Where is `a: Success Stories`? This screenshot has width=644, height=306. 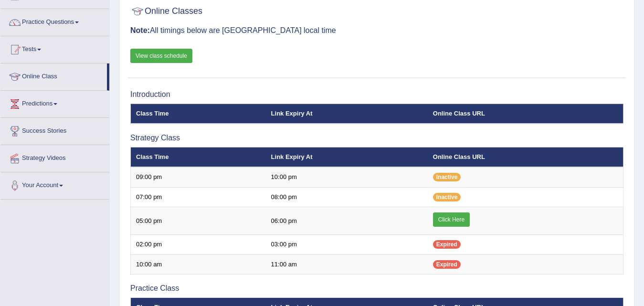
a: Success Stories is located at coordinates (55, 130).